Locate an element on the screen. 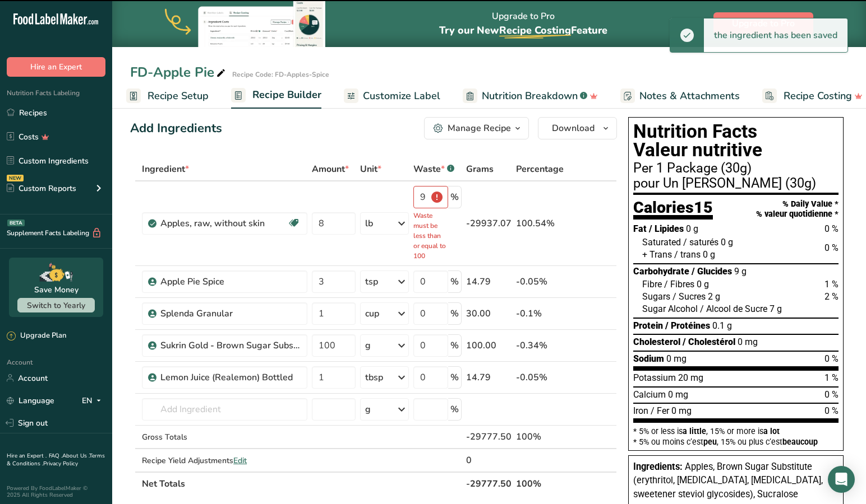 The height and width of the screenshot is (504, 866). div: Apple Pie Spice is located at coordinates (231, 282).